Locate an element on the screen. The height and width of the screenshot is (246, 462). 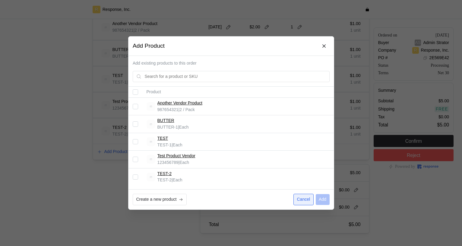
p: Create a new product is located at coordinates (156, 199).